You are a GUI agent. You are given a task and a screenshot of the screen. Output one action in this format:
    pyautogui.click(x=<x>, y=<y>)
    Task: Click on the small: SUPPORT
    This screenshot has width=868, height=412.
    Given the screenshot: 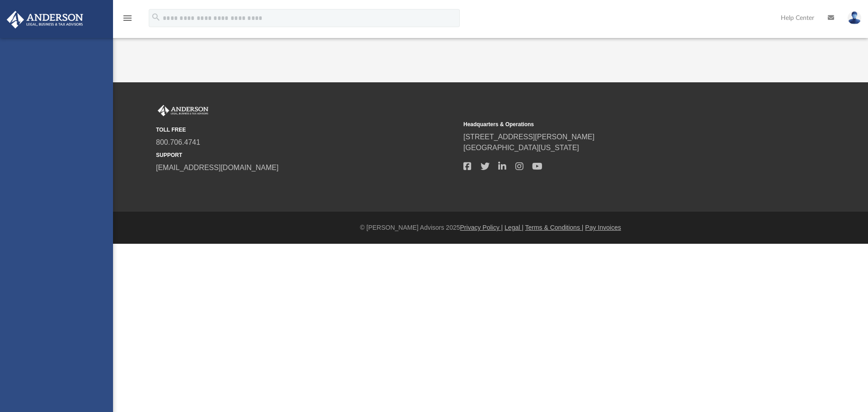 What is the action you would take?
    pyautogui.click(x=307, y=155)
    